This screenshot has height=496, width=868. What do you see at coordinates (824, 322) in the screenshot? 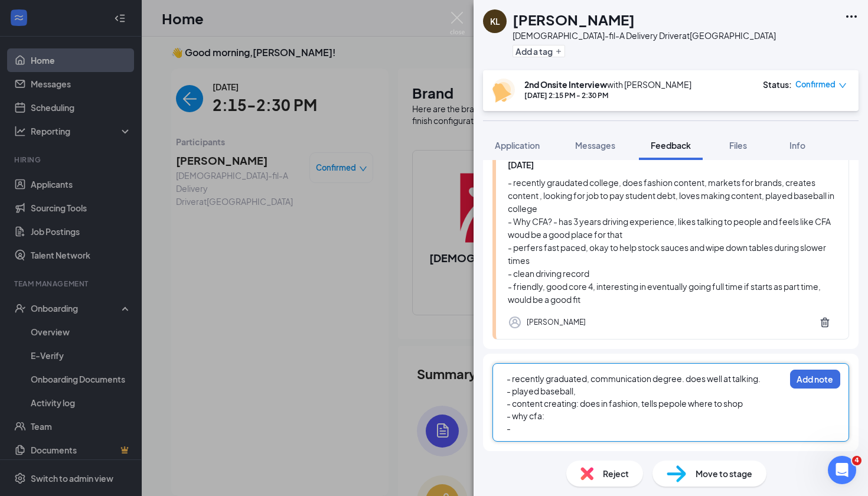
I see `button: Trash` at bounding box center [824, 322].